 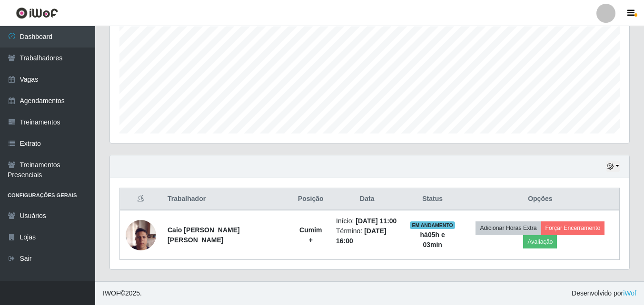 What do you see at coordinates (310, 199) in the screenshot?
I see `th: Posição` at bounding box center [310, 199].